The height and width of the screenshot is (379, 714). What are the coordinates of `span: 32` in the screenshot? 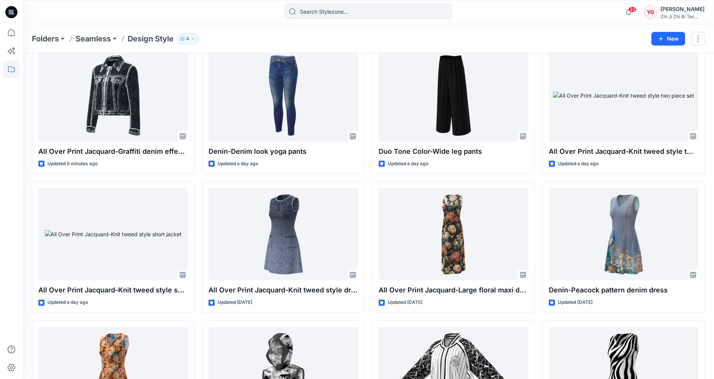 It's located at (632, 9).